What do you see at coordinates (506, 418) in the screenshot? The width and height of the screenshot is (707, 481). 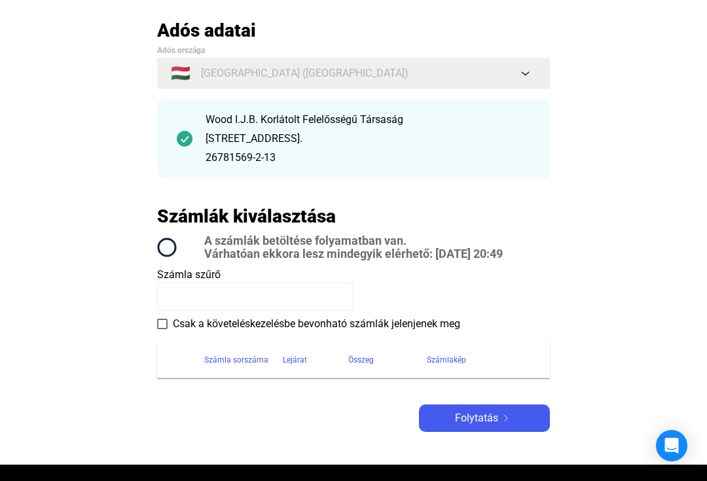 I see `img: arrow-right-white` at bounding box center [506, 418].